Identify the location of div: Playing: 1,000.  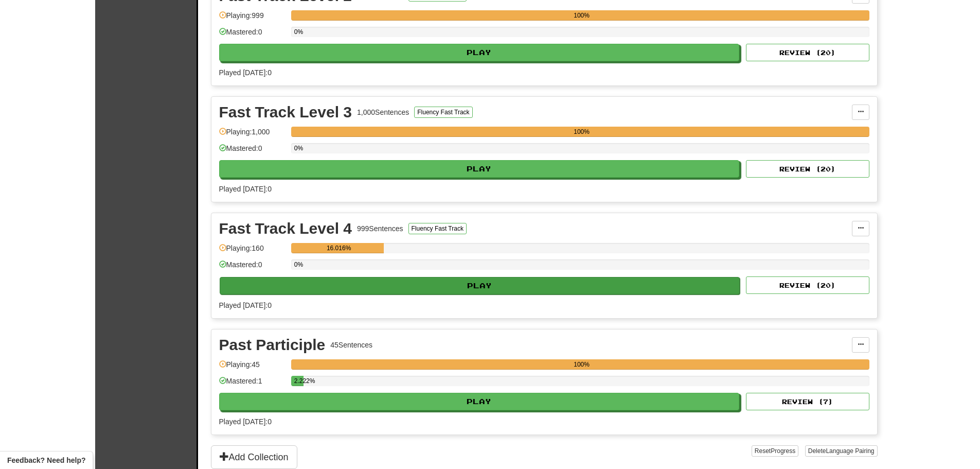
(253, 135).